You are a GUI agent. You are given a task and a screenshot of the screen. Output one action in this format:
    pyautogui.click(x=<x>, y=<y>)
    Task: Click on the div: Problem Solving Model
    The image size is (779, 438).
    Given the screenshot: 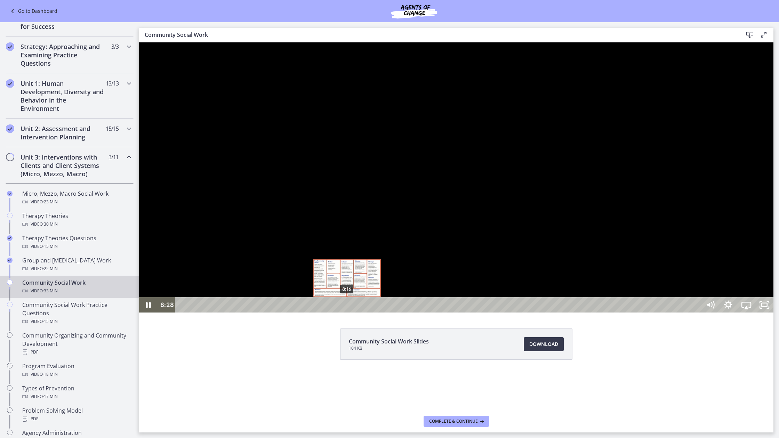 What is the action you would take?
    pyautogui.click(x=77, y=415)
    